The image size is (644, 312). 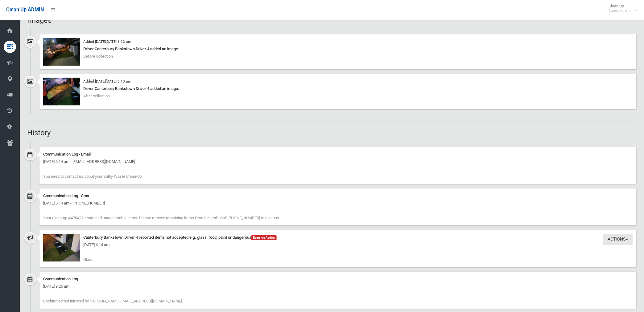 What do you see at coordinates (88, 259) in the screenshot?
I see `span: Glass` at bounding box center [88, 259].